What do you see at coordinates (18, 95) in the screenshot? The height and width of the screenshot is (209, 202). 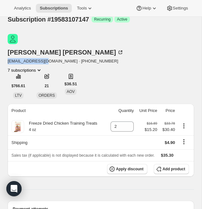 I see `span: LTV` at bounding box center [18, 95].